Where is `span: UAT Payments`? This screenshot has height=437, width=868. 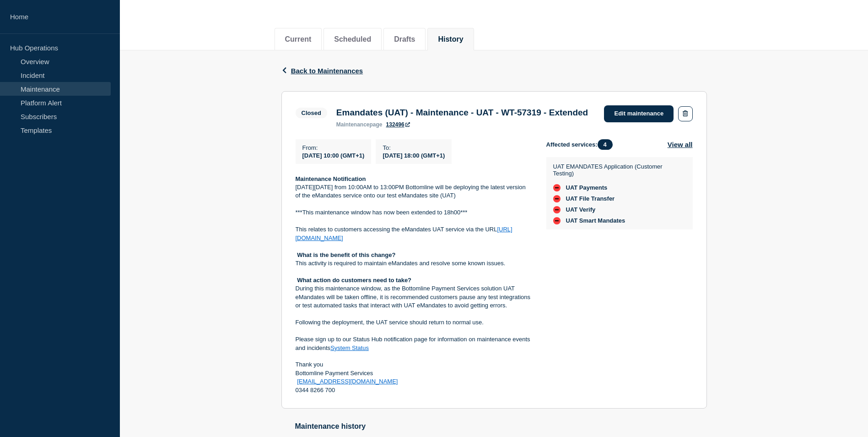
span: UAT Payments is located at coordinates (587, 187).